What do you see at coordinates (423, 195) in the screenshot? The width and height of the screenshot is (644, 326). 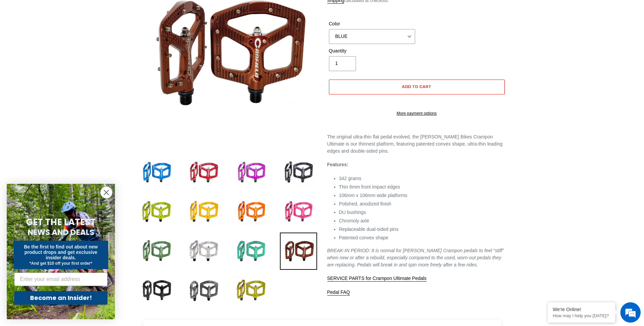 I see `li: 106mm x 106mm wide platforms` at bounding box center [423, 195].